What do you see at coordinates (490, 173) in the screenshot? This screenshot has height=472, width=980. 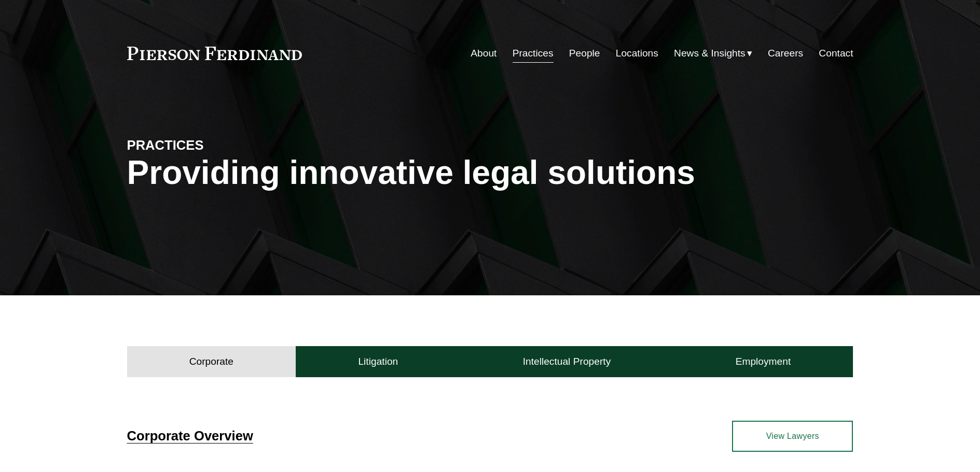 I see `h1: Providing innovative legal solutions` at bounding box center [490, 173].